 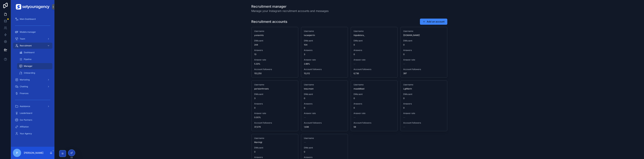 What do you see at coordinates (275, 127) in the screenshot?
I see `span: 37,076` at bounding box center [275, 127].